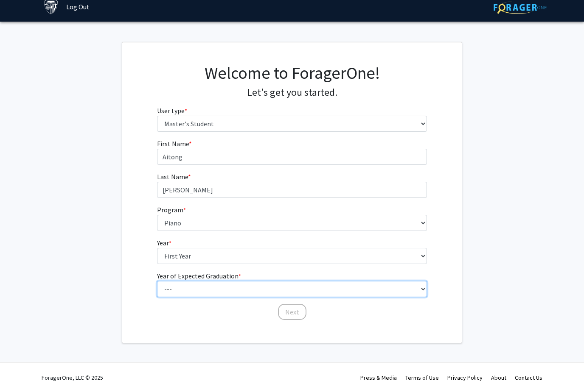 The image size is (584, 392). What do you see at coordinates (172, 177) in the screenshot?
I see `span: Last Name` at bounding box center [172, 177].